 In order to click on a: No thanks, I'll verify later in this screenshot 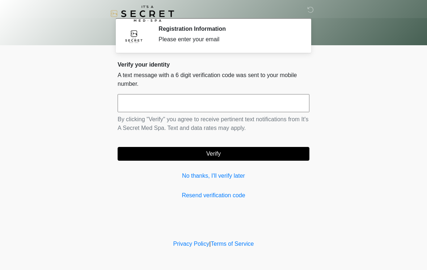, I will do `click(214, 176)`.